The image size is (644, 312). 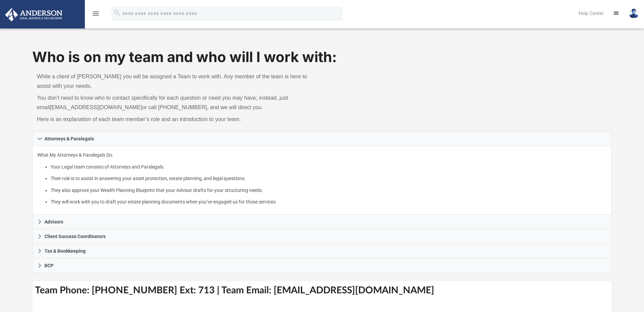 What do you see at coordinates (329, 167) in the screenshot?
I see `li: Your Legal team consists of Attorneys and Paralegals.` at bounding box center [329, 167].